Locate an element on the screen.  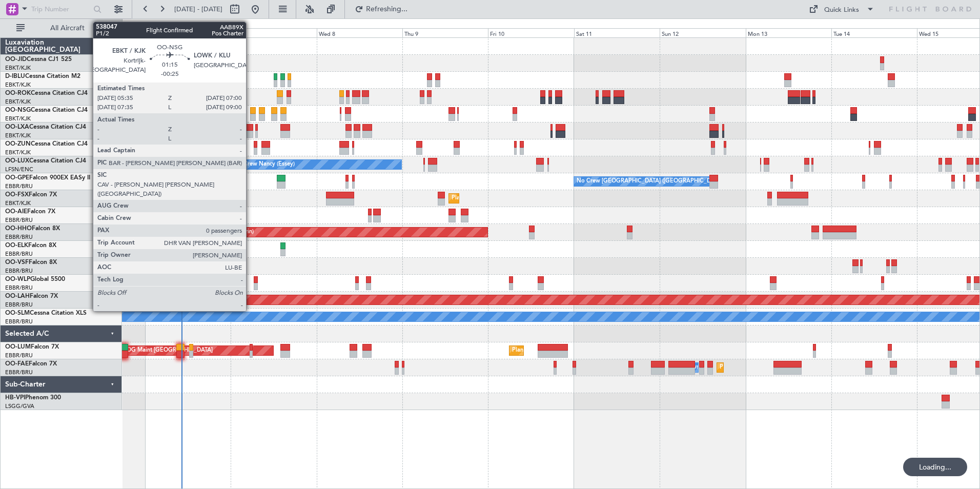
div: No Crew Nancy (Essey) is located at coordinates (264, 165).